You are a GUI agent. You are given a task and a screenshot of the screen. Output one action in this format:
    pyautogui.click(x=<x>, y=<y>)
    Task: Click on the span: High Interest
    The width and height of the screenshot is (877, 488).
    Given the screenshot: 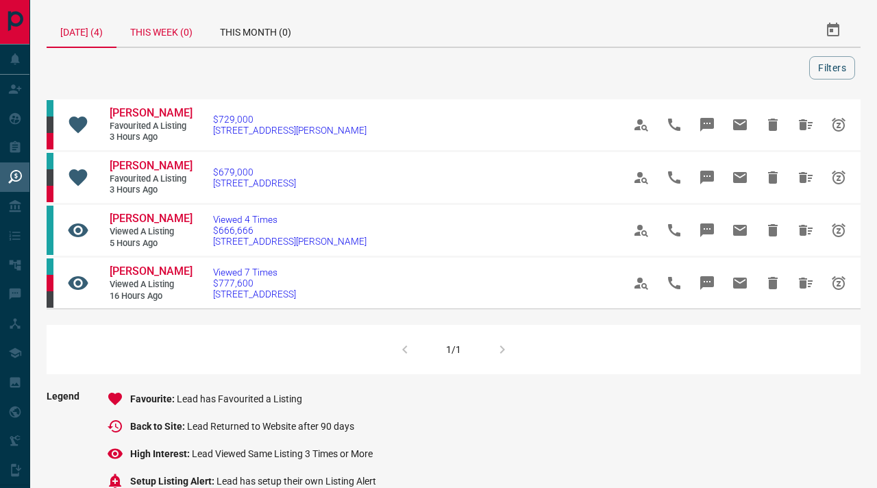 What is the action you would take?
    pyautogui.click(x=161, y=453)
    